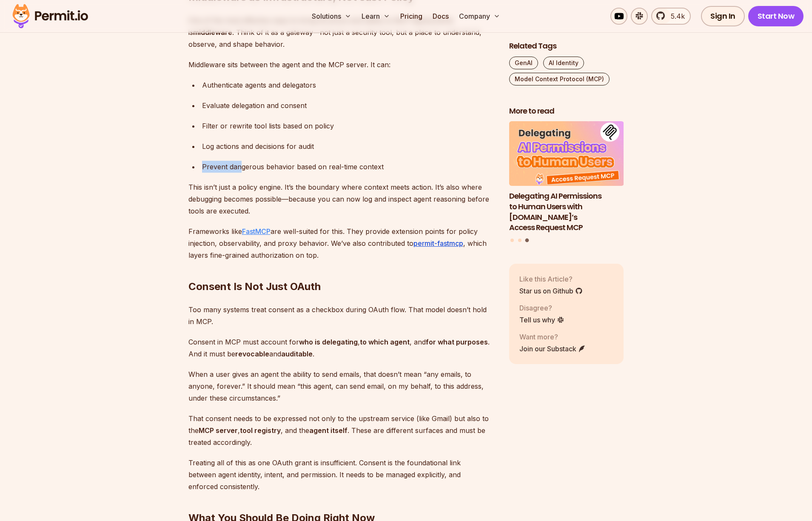 The width and height of the screenshot is (812, 521). Describe the element at coordinates (411, 16) in the screenshot. I see `a: Pricing` at that location.